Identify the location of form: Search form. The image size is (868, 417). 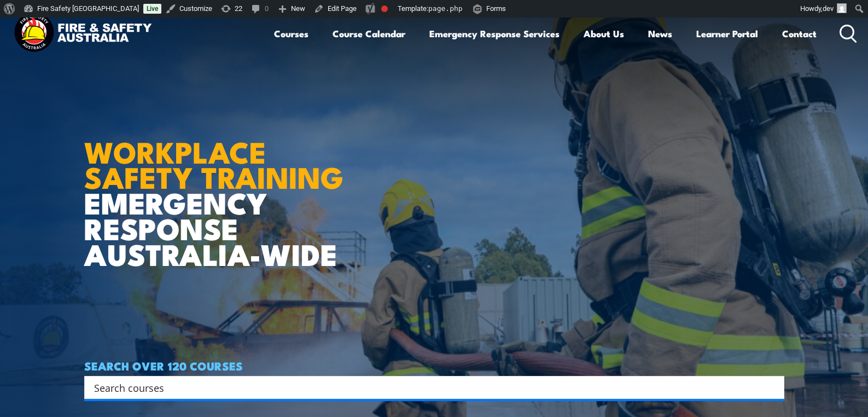
(429, 387).